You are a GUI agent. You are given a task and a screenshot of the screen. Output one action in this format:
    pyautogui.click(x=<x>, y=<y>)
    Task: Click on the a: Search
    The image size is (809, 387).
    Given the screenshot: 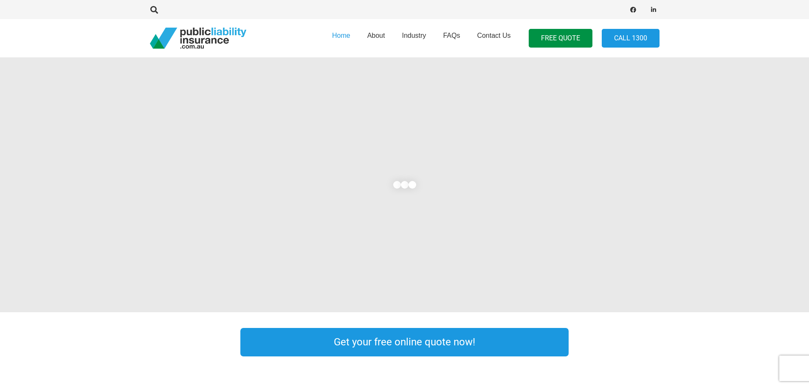 What is the action you would take?
    pyautogui.click(x=155, y=10)
    